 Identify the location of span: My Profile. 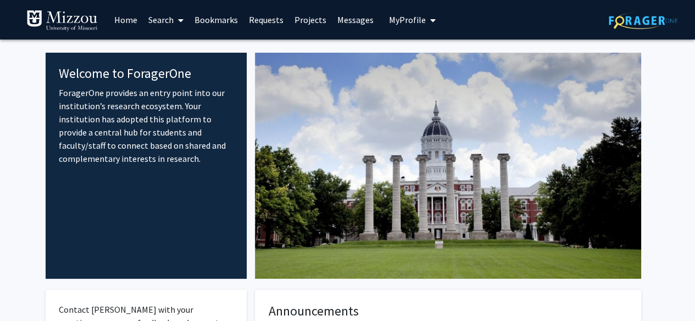
(407, 20).